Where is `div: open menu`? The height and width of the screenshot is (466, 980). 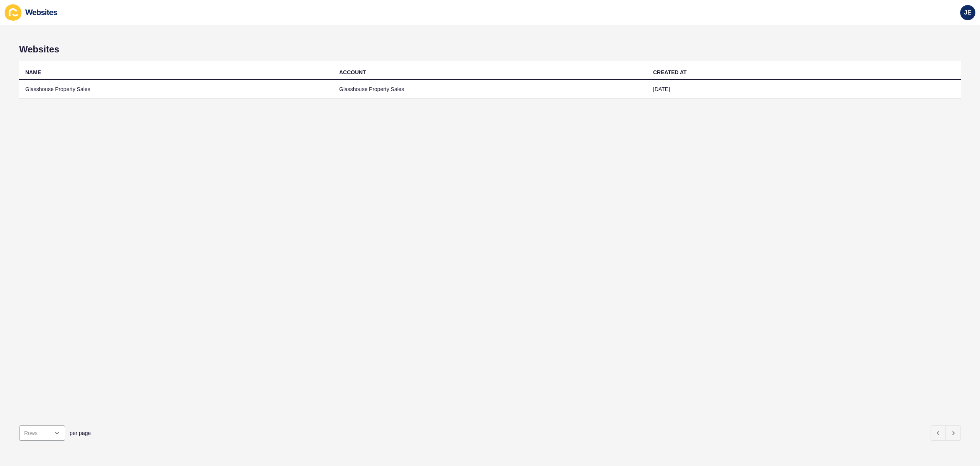
div: open menu is located at coordinates (42, 433).